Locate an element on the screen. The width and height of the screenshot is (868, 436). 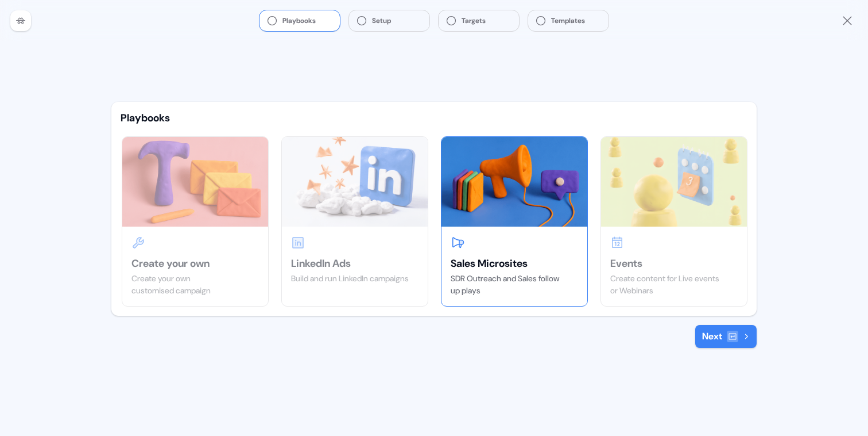
div: Build and run LinkedIn campaigns is located at coordinates (355, 278).